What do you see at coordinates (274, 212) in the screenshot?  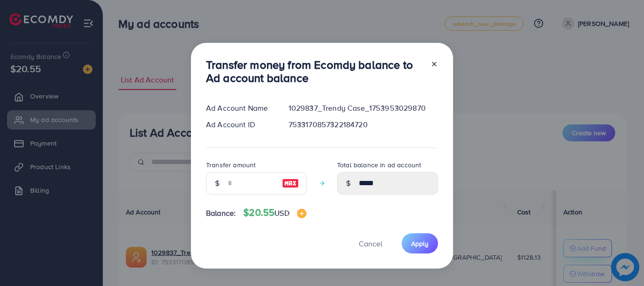 I see `h4: $20.55` at bounding box center [274, 212].